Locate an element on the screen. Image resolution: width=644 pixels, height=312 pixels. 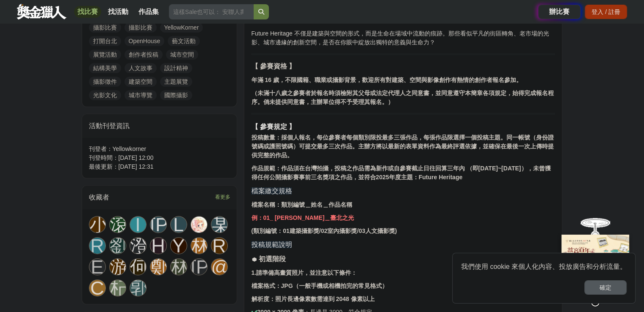
div: 活動刊登資訊 is located at coordinates (160, 126).